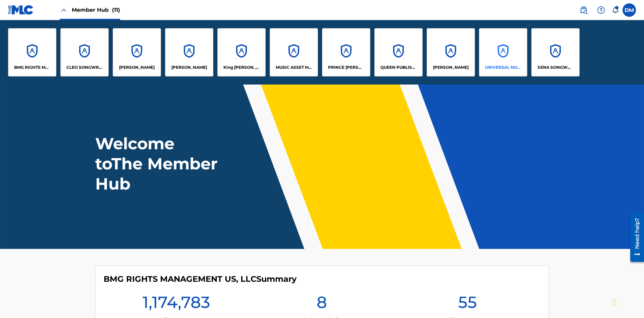 The image size is (644, 318). I want to click on p: MUSIC ASSET MANAGEMENT (MAM), so click(294, 67).